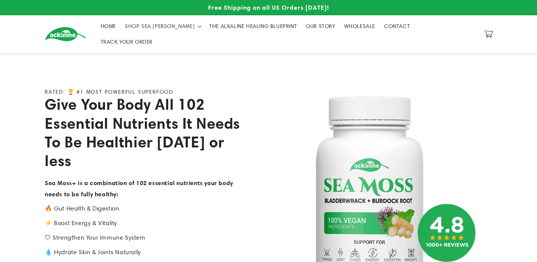 The width and height of the screenshot is (537, 262). I want to click on p: ⚡️ Boost Energy & Vitality, so click(144, 223).